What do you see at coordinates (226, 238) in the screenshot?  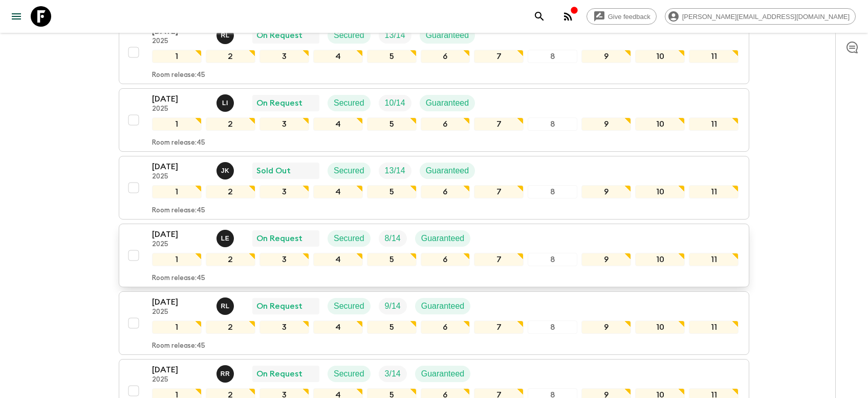 I see `button: LE` at bounding box center [226, 238].